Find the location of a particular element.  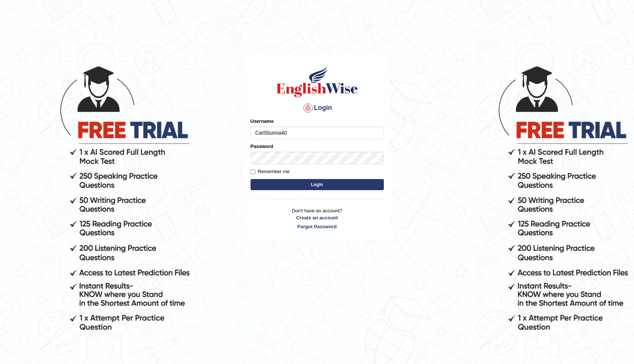

button: Login is located at coordinates (317, 184).